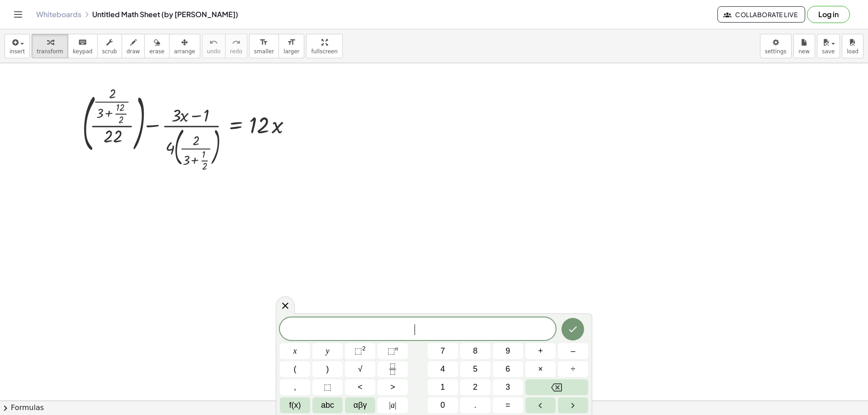 The width and height of the screenshot is (868, 415). I want to click on button: Alphabet, so click(327, 405).